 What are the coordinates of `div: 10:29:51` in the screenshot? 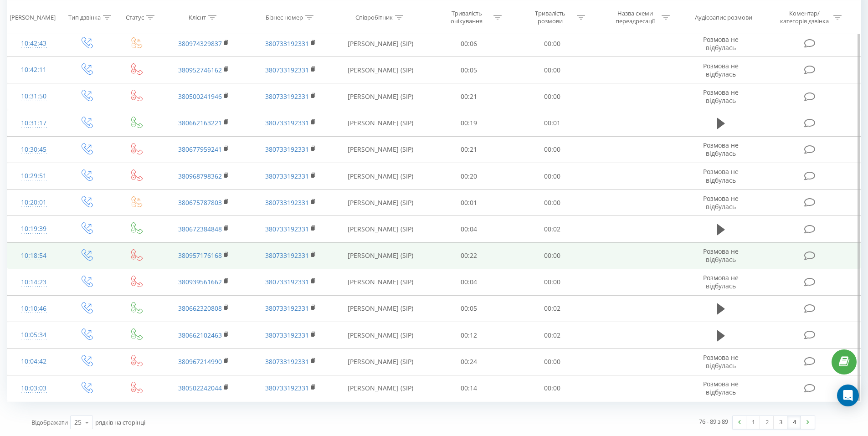 It's located at (34, 176).